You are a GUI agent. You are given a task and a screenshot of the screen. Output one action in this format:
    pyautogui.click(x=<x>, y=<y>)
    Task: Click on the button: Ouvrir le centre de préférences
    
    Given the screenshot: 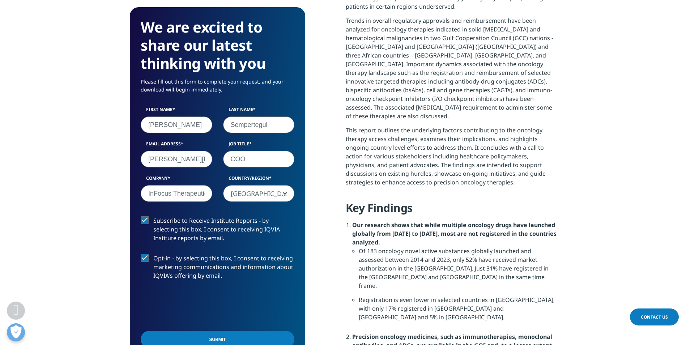 What is the action you would take?
    pyautogui.click(x=16, y=332)
    